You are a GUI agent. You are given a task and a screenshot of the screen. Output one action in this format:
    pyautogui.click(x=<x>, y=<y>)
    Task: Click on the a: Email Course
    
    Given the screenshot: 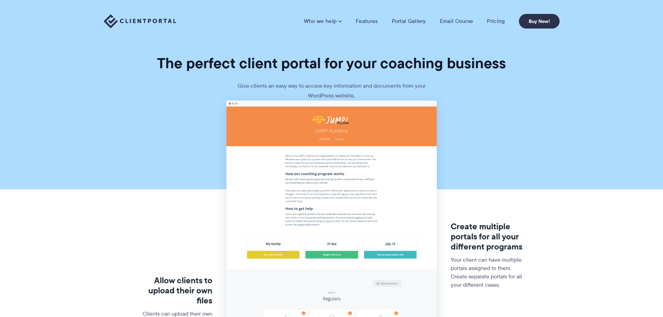 What is the action you would take?
    pyautogui.click(x=457, y=21)
    